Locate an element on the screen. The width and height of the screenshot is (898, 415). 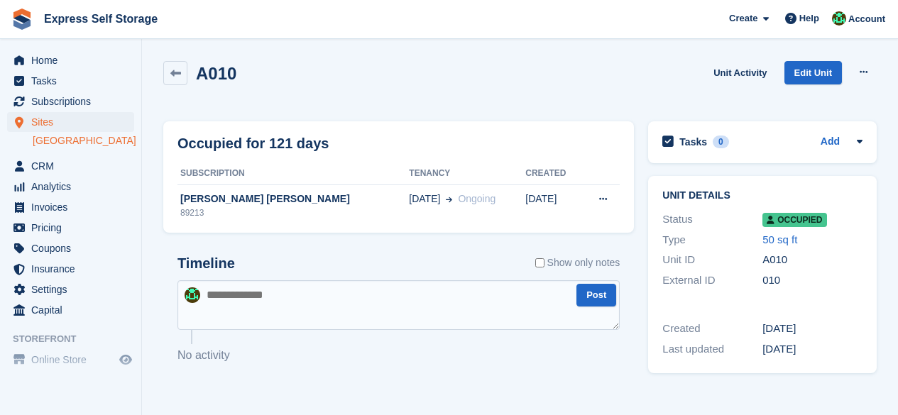
label: Show only notes is located at coordinates (578, 263).